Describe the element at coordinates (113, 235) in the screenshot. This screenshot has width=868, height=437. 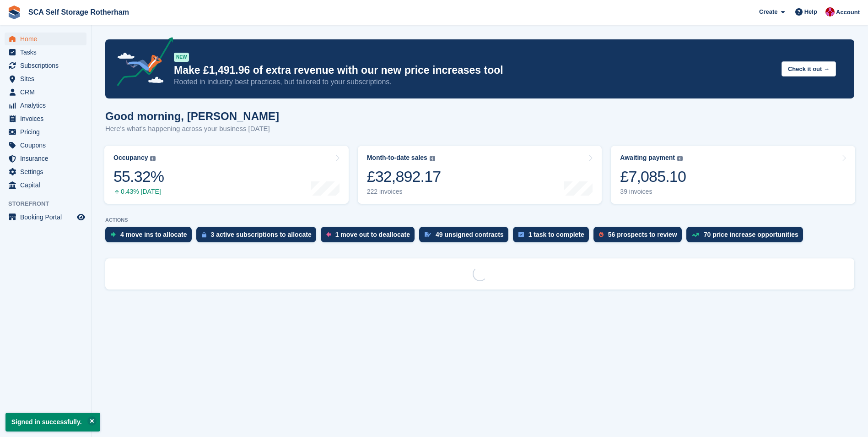
I see `img: move_ins_to_allocate_icon-fdf77a2bb77ea45bf5b3d319d69a93e2d87916cf1d5bf7949dd705db3b84f3ca.svg` at that location.